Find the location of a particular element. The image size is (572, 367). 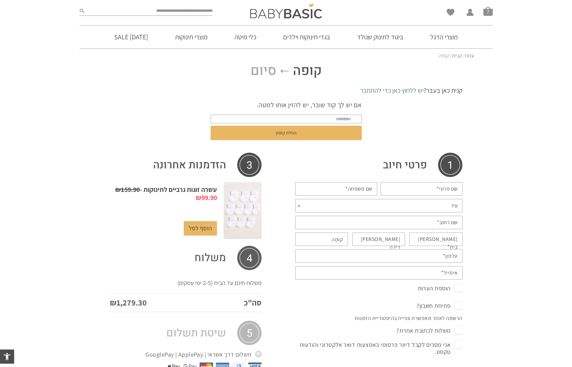

a: מוצרי הדגל is located at coordinates (444, 37).